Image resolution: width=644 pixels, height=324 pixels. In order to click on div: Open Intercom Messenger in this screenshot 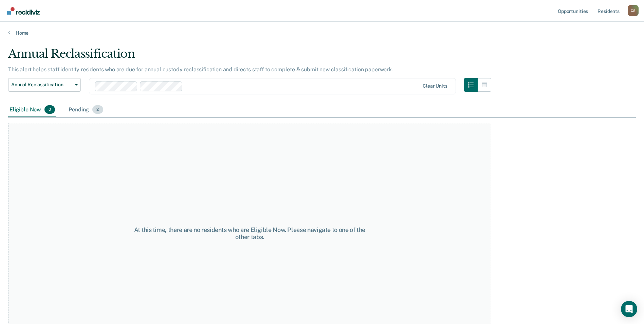, I will do `click(629, 309)`.